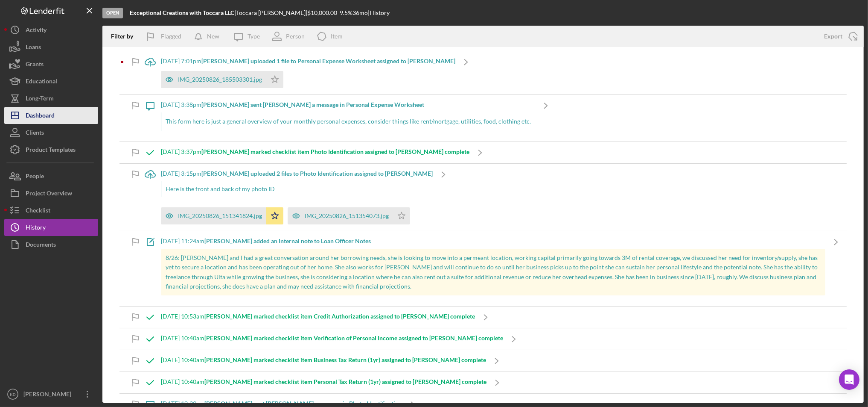 The image size is (868, 407). Describe the element at coordinates (41, 82) in the screenshot. I see `div: Educational` at that location.